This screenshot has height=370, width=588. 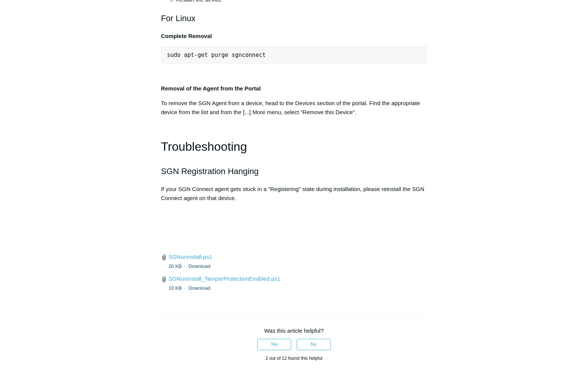 What do you see at coordinates (294, 330) in the screenshot?
I see `span: Was this article helpful?` at bounding box center [294, 330].